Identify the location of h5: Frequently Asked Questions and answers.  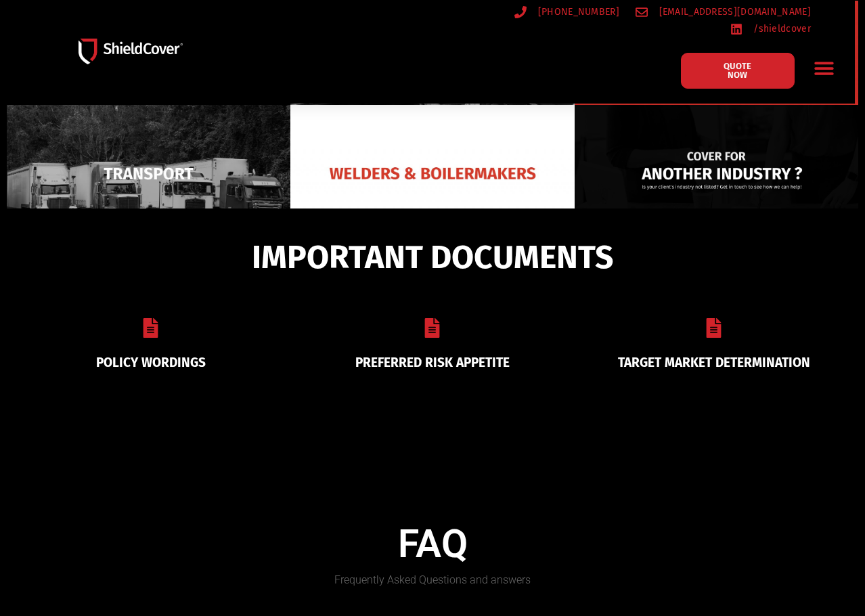
(432, 580).